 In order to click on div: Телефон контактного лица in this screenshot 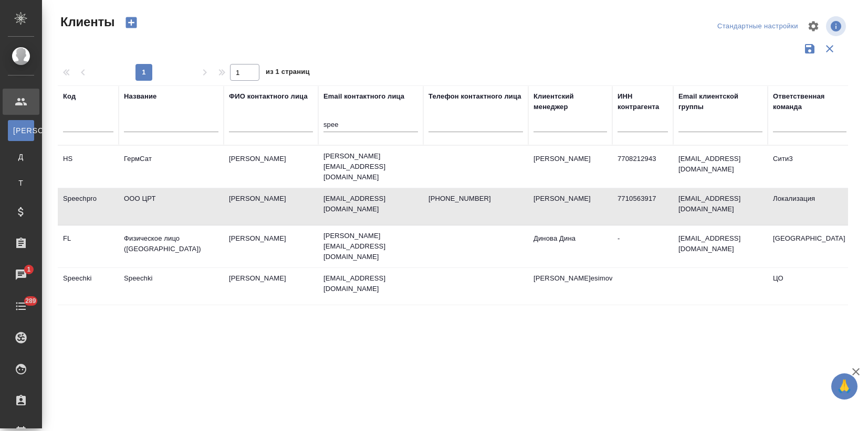, I will do `click(474, 96)`.